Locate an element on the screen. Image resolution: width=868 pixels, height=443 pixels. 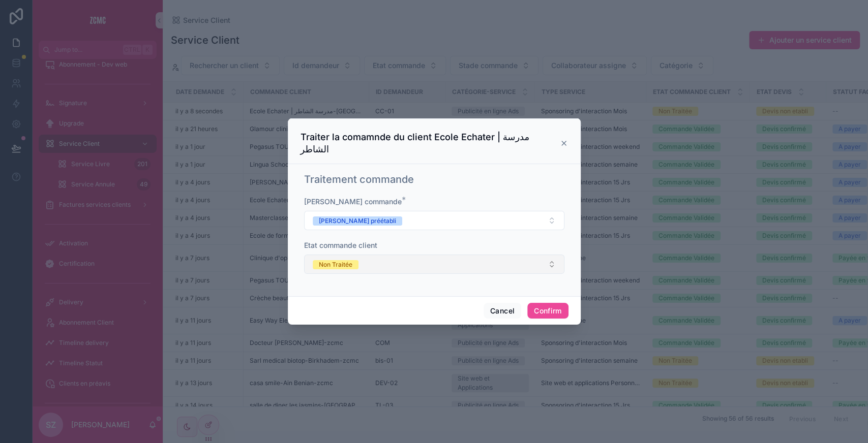
h3: Traiter la comamnde du client Ecole Echater | مدرسة الشاطر is located at coordinates (431, 144).